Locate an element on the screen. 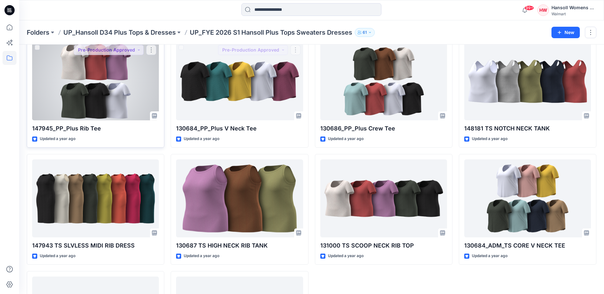  a: Folders is located at coordinates (38, 32).